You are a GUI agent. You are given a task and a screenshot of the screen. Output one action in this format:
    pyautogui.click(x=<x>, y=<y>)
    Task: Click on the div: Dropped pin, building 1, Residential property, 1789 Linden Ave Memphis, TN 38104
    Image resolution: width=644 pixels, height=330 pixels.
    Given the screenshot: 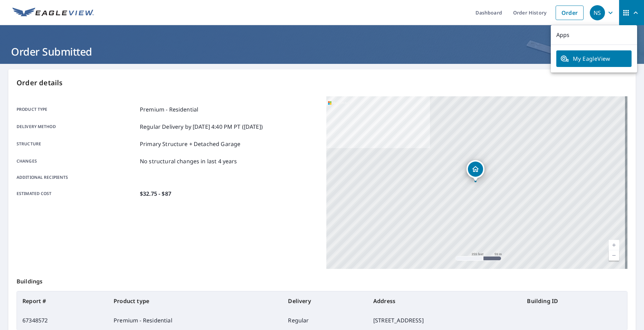 What is the action you would take?
    pyautogui.click(x=476, y=171)
    